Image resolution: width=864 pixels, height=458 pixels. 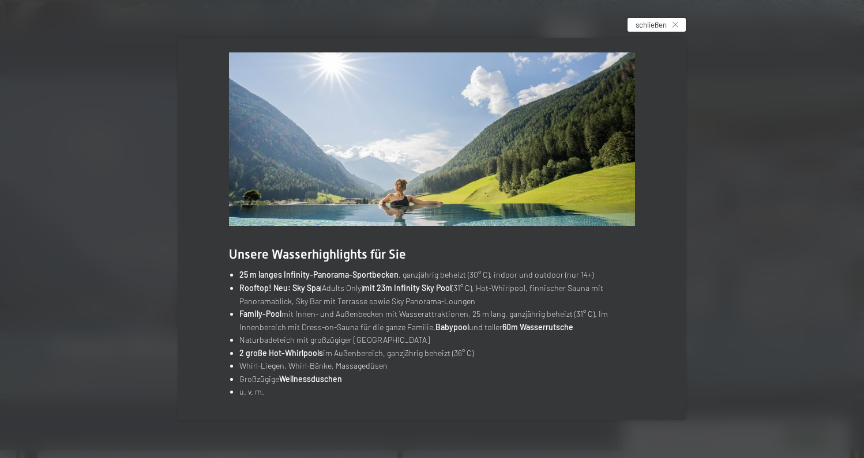 What do you see at coordinates (437, 354) in the screenshot?
I see `li: im Außenbereich, ganzjährig beheizt (36° C)` at bounding box center [437, 354].